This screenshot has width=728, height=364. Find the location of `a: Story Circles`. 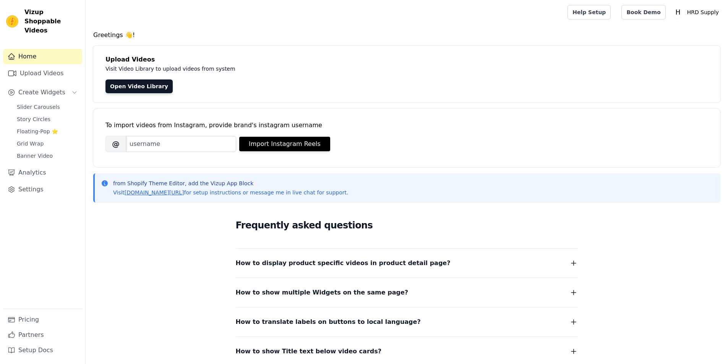

a: Story Circles is located at coordinates (47, 119).